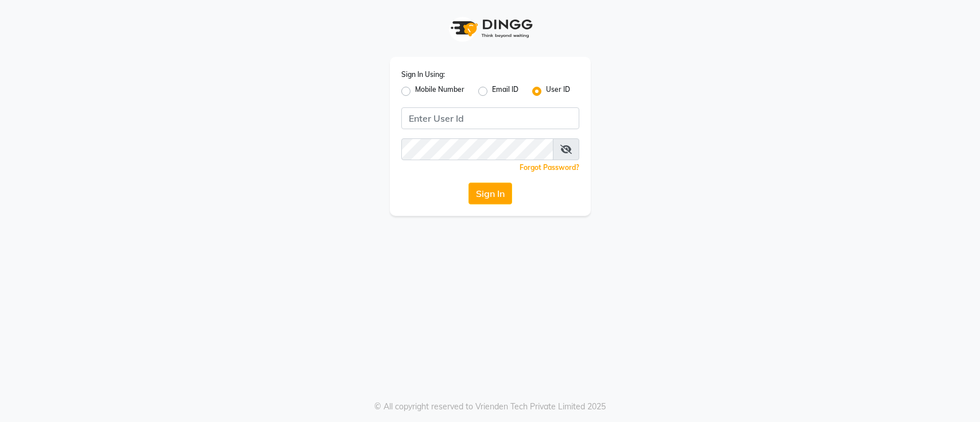 The height and width of the screenshot is (422, 980). I want to click on label: Mobile Number, so click(440, 91).